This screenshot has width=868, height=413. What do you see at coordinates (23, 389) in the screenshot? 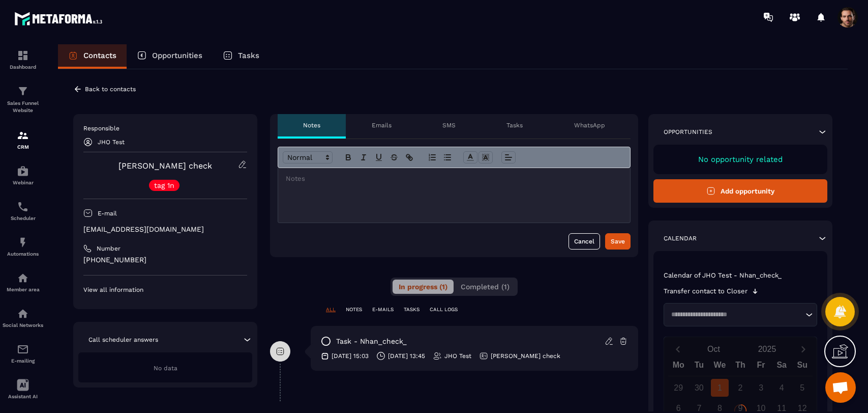
I see `a: Assistant AI` at bounding box center [23, 389].